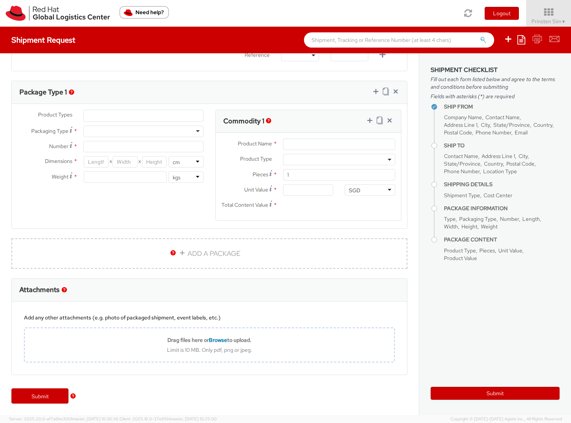 The height and width of the screenshot is (423, 571). I want to click on h4: Shipping Details, so click(502, 184).